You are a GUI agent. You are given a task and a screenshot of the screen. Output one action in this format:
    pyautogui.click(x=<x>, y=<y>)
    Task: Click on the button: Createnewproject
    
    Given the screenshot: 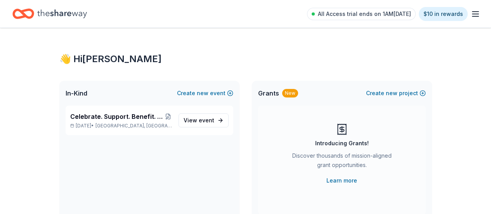 What is the action you would take?
    pyautogui.click(x=396, y=93)
    